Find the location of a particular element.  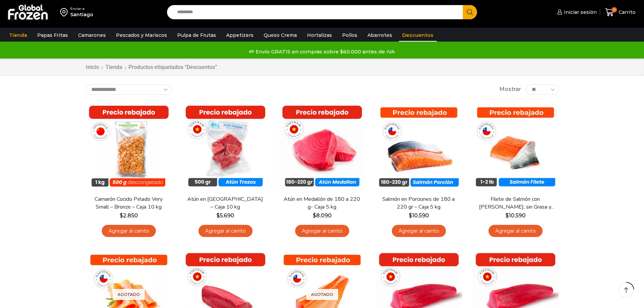

a: Pescados y Mariscos is located at coordinates (142, 35).